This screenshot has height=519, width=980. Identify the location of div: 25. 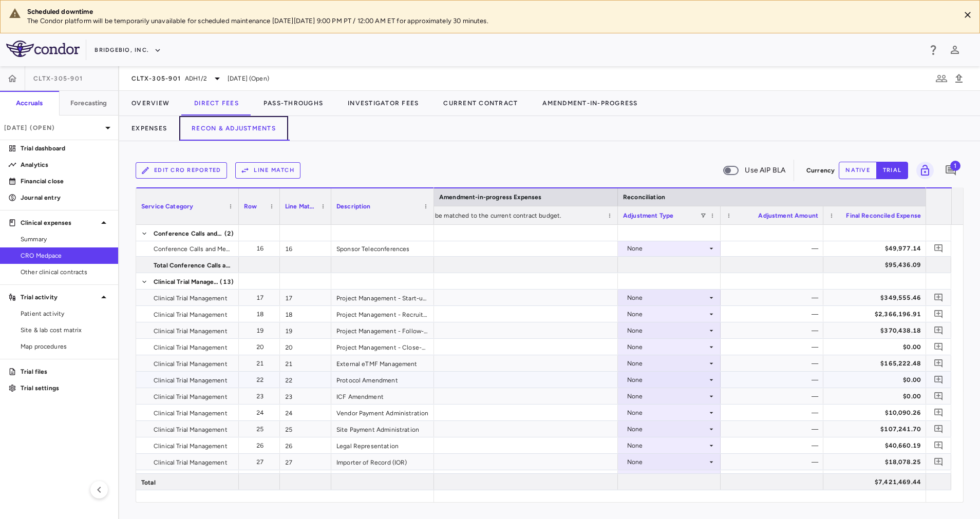
(306, 429).